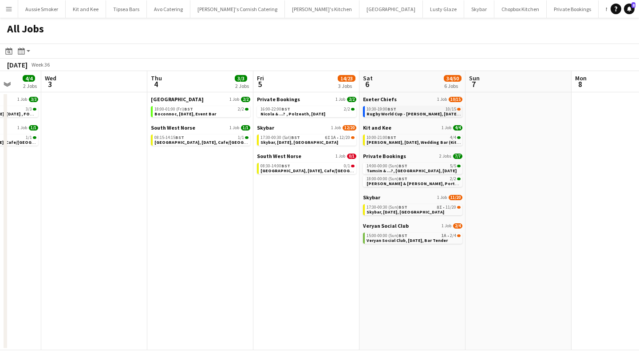 This screenshot has width=639, height=364. Describe the element at coordinates (453, 78) in the screenshot. I see `span: 34/50` at that location.